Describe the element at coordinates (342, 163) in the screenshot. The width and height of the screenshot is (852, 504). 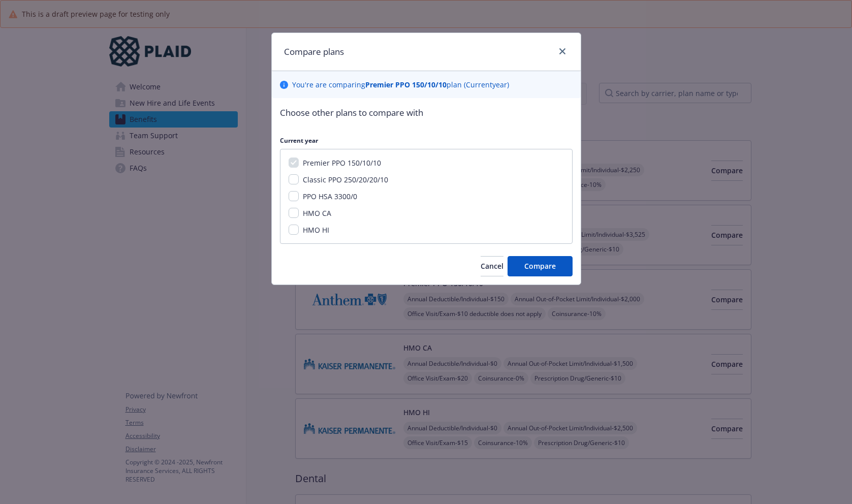
I see `span: Premier PPO 150/10/10` at that location.